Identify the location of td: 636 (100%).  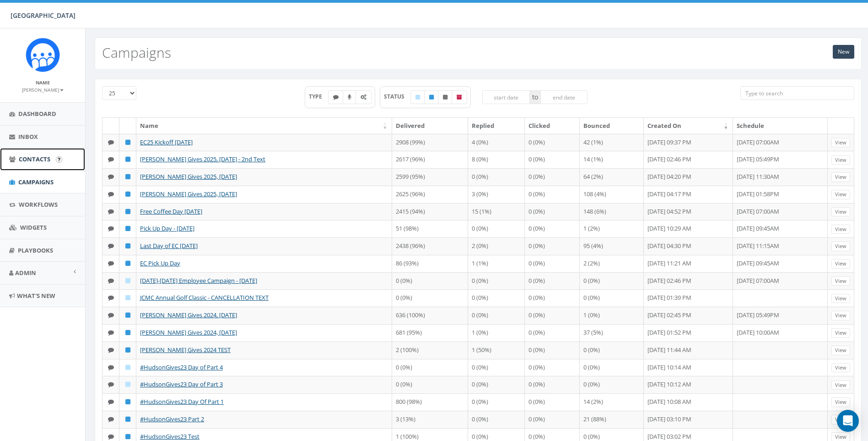
(430, 315).